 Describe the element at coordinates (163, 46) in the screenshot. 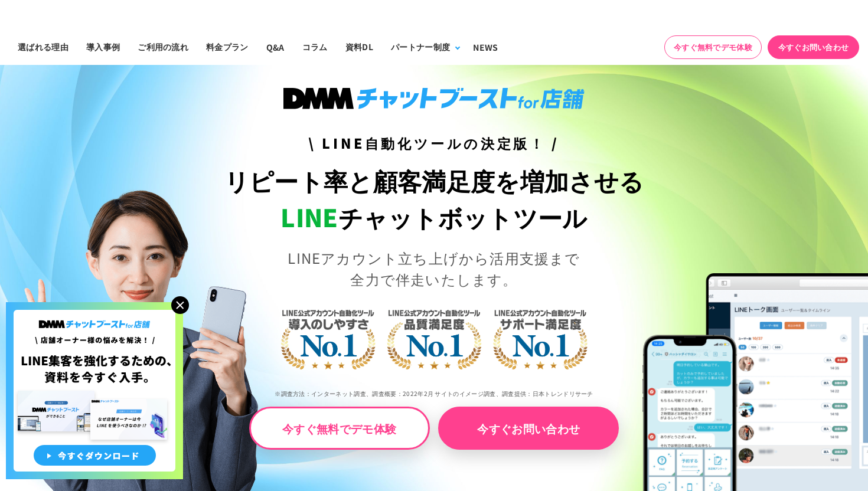

I see `a: ご利用の流れ` at that location.